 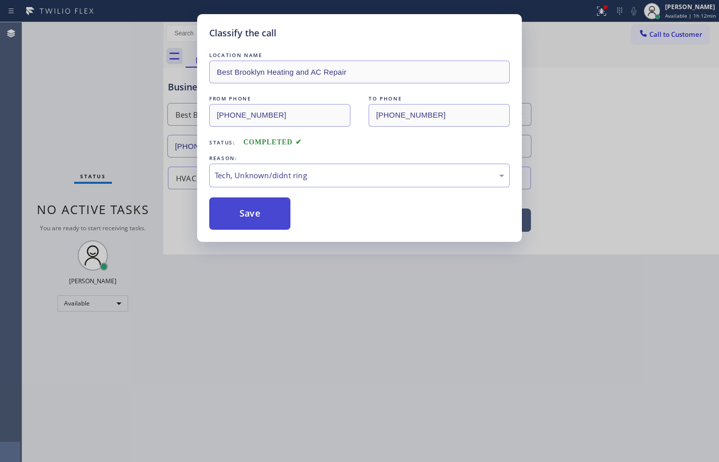 I want to click on span: Status:, so click(x=222, y=142).